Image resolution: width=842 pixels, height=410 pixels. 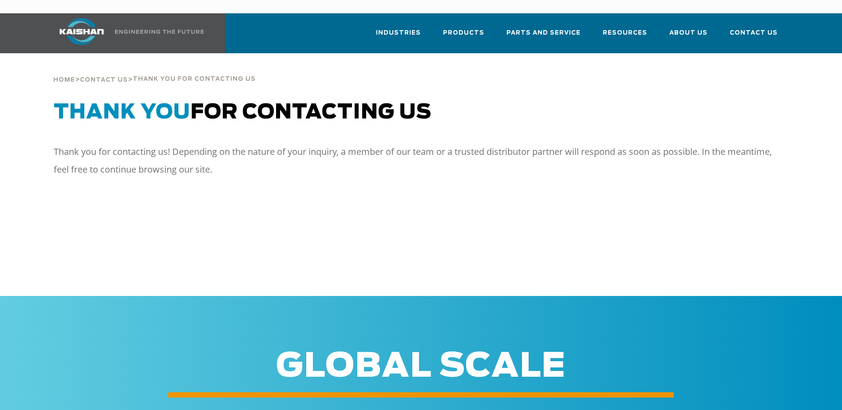 I want to click on a: Parts and Service, so click(x=543, y=36).